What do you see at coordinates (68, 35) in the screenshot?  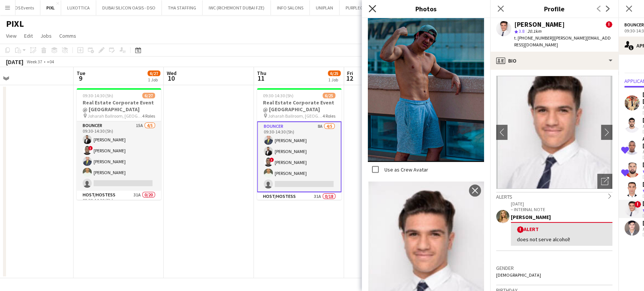 I see `span: Comms` at bounding box center [68, 35].